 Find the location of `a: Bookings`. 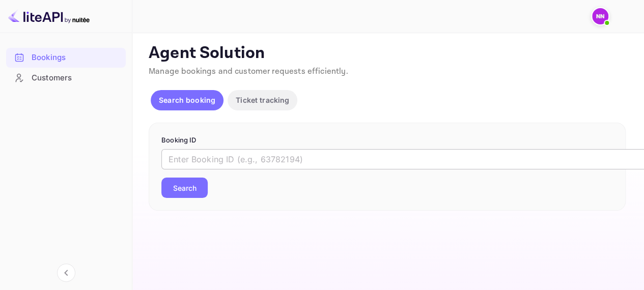

a: Bookings is located at coordinates (66, 57).